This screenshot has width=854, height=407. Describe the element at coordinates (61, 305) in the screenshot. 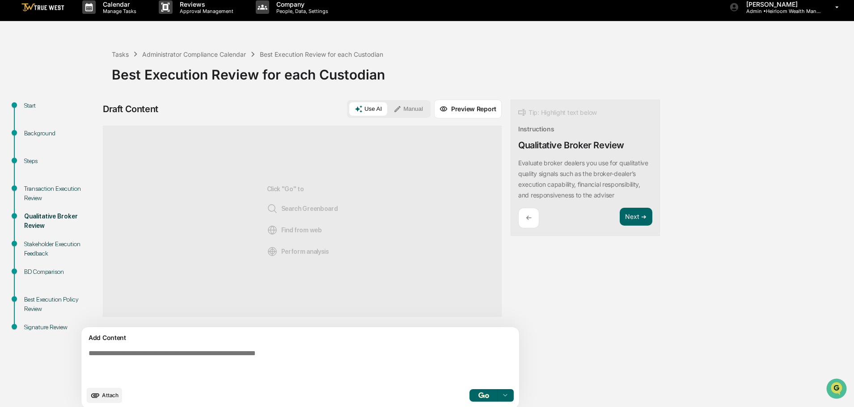

I see `div: Best Execution Policy Review` at that location.